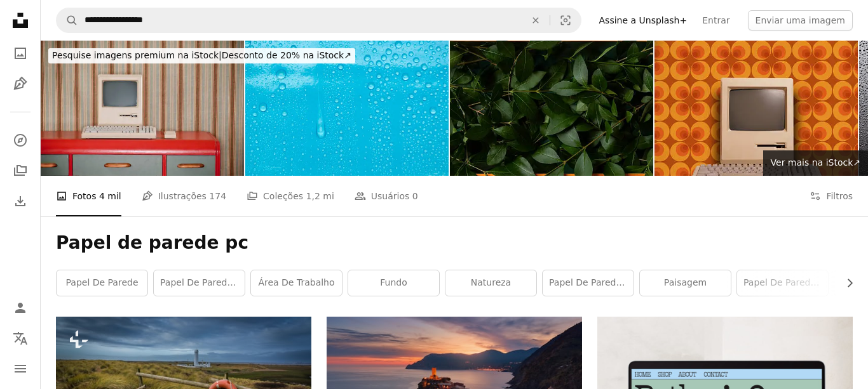  Describe the element at coordinates (800, 20) in the screenshot. I see `button: Enviar uma imagem` at that location.